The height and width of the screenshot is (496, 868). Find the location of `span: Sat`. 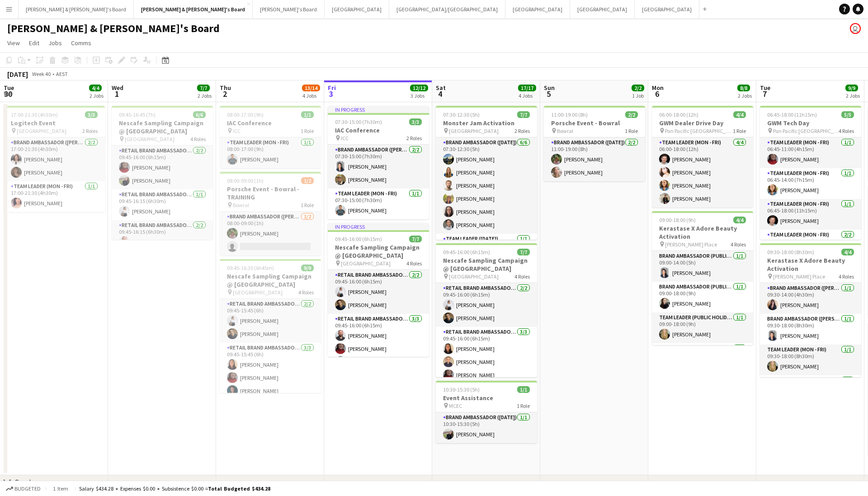

span: Sat is located at coordinates (441, 88).